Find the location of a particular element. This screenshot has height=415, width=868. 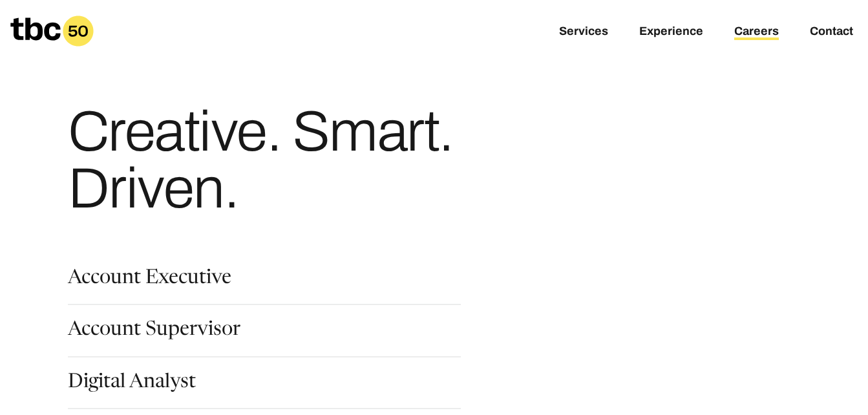

a: Services is located at coordinates (583, 33).